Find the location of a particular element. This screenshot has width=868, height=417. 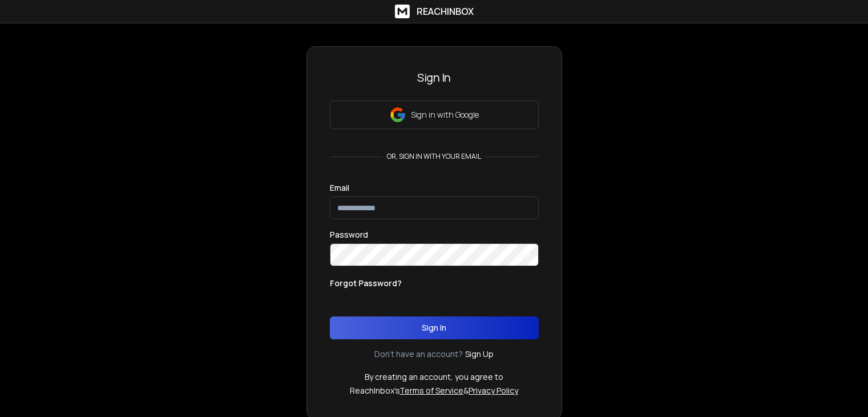

button: Sign In is located at coordinates (435, 328).